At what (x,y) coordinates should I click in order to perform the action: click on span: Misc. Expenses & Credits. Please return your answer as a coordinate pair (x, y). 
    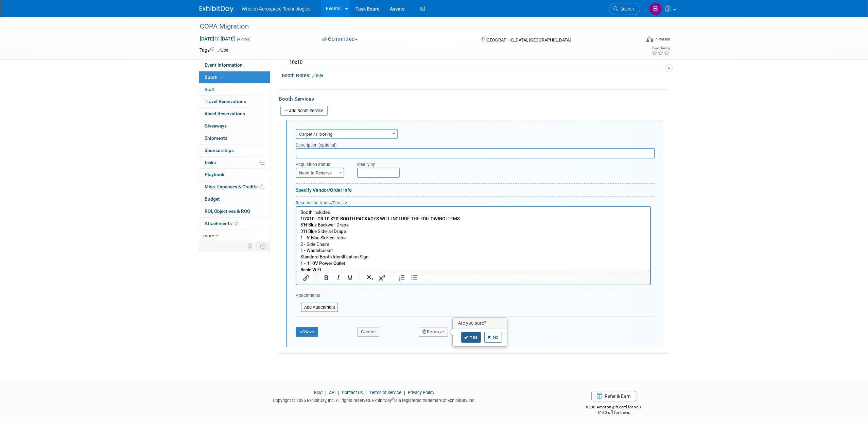
    Looking at the image, I should click on (235, 187).